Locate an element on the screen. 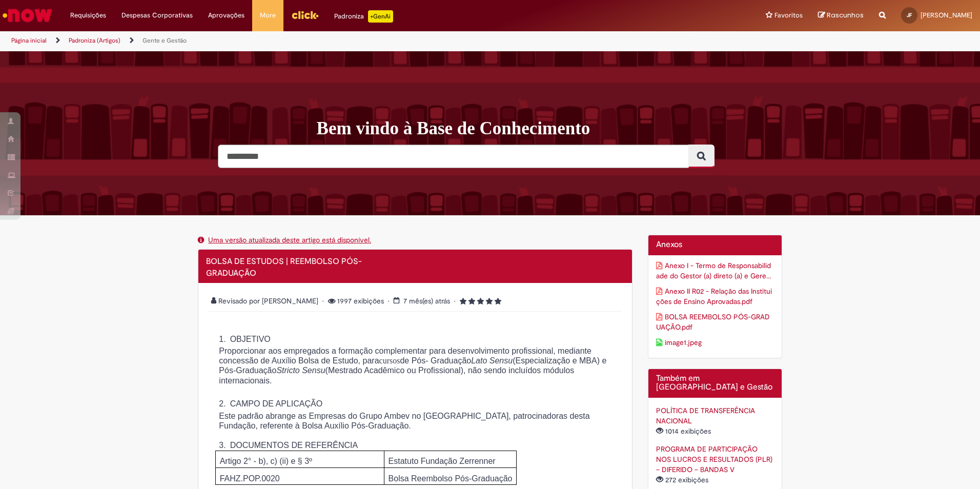  a: Página inicial is located at coordinates (29, 40).